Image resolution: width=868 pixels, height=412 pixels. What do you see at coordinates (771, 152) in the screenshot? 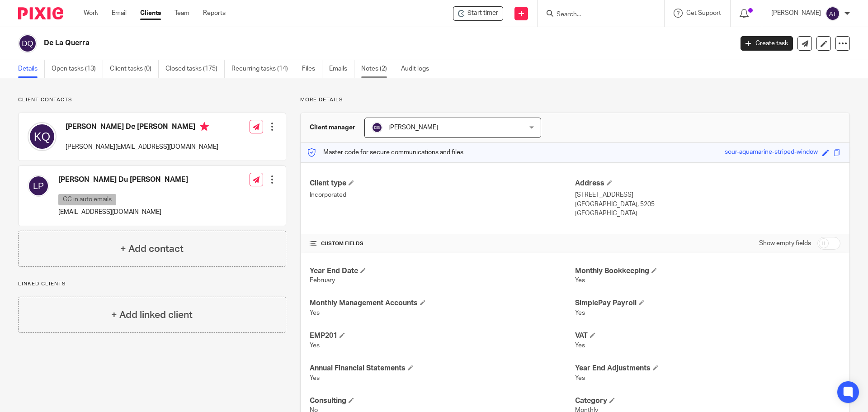
I see `div: sour-aquamarine-striped-window` at bounding box center [771, 152].